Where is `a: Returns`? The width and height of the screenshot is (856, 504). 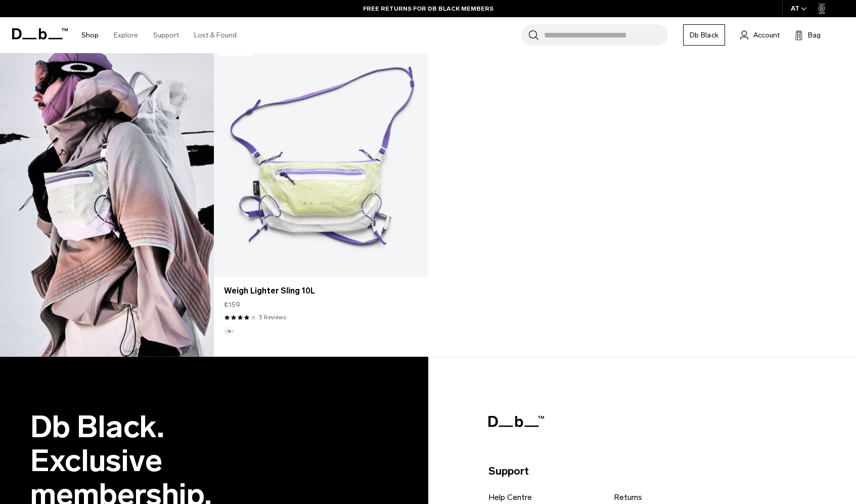
a: Returns is located at coordinates (628, 497).